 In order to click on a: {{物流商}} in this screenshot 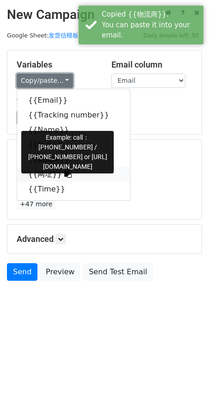, I will do `click(73, 159)`.